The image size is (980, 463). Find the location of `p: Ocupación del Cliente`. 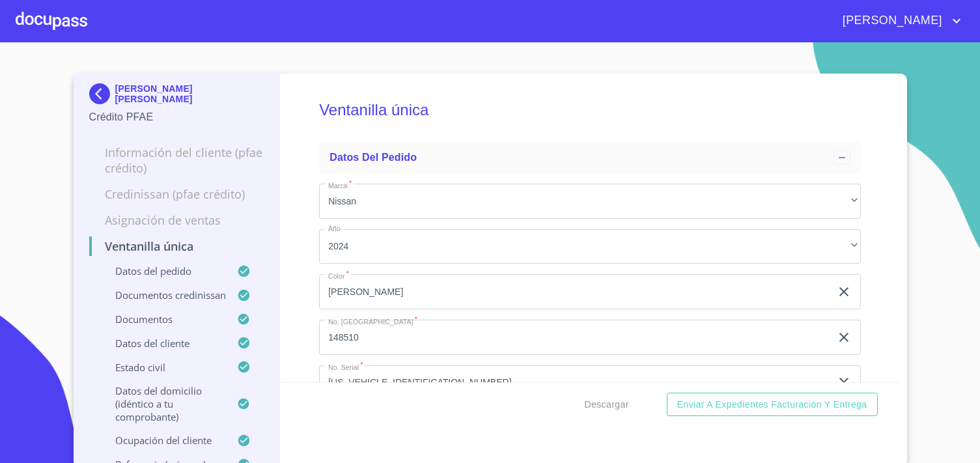

p: Ocupación del Cliente is located at coordinates (163, 440).